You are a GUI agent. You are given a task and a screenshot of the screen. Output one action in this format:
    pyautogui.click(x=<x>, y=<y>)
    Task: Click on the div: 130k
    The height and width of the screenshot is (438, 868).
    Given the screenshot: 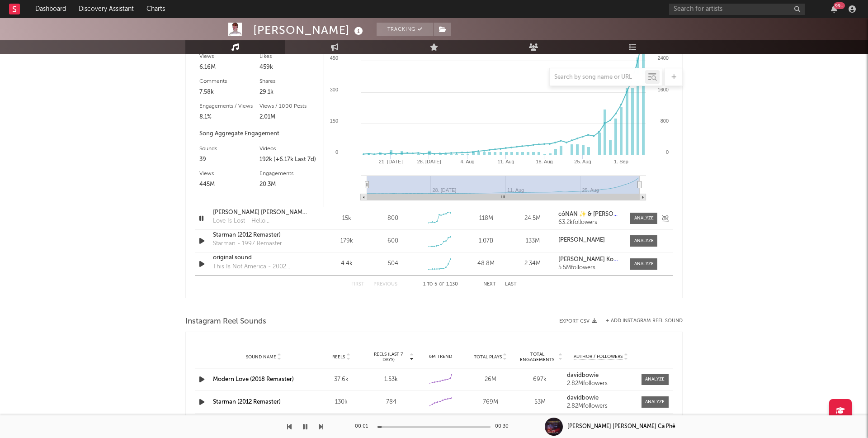 What is the action you would take?
    pyautogui.click(x=341, y=402)
    